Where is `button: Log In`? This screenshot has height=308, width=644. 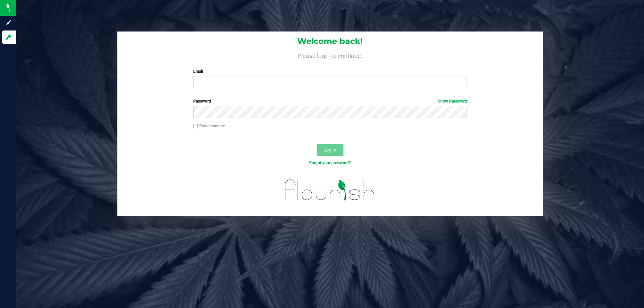 button: Log In is located at coordinates (330, 150).